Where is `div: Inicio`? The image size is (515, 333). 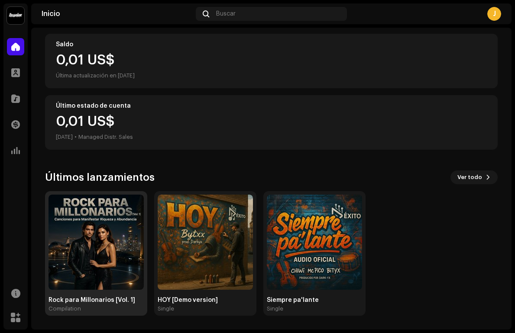
div: Inicio is located at coordinates (117, 14).